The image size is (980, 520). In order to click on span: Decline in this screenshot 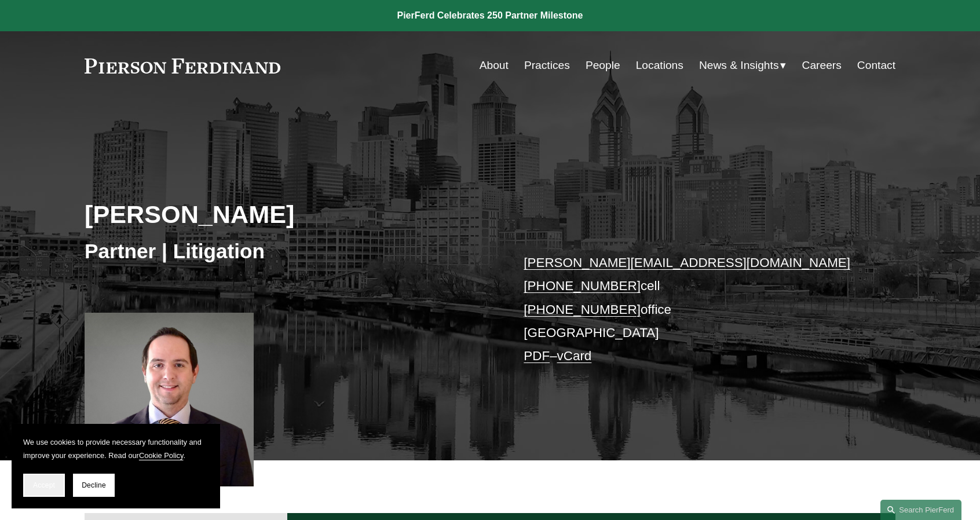, I will do `click(94, 485)`.